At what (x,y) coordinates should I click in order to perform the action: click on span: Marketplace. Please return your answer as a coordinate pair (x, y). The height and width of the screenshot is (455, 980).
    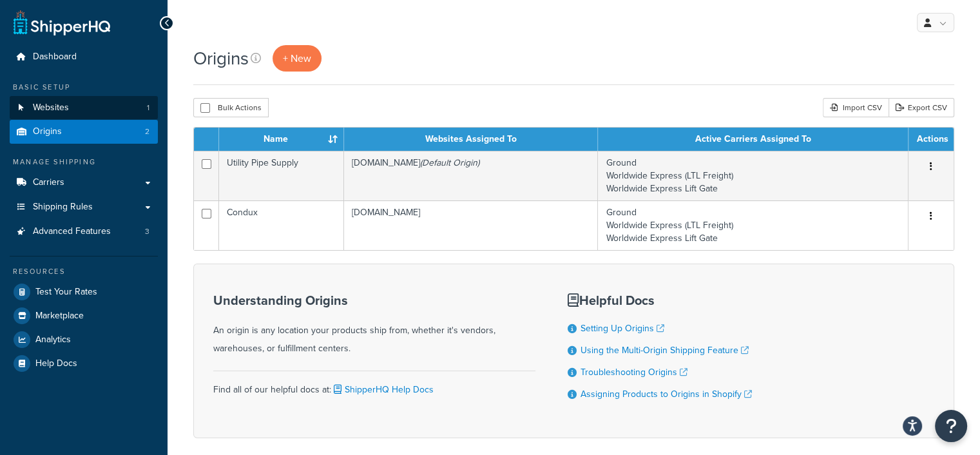
    Looking at the image, I should click on (60, 316).